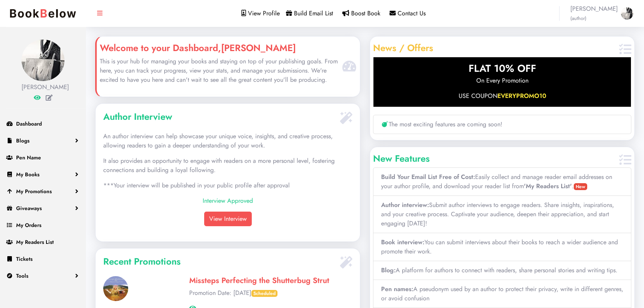 Image resolution: width=644 pixels, height=308 pixels. I want to click on a: View Interview, so click(228, 219).